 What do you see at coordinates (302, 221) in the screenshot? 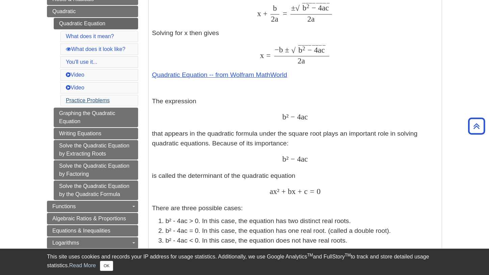
I see `li: b² - 4ac > 0. In this case, the equation has two distinct real roots.` at bounding box center [302, 221].